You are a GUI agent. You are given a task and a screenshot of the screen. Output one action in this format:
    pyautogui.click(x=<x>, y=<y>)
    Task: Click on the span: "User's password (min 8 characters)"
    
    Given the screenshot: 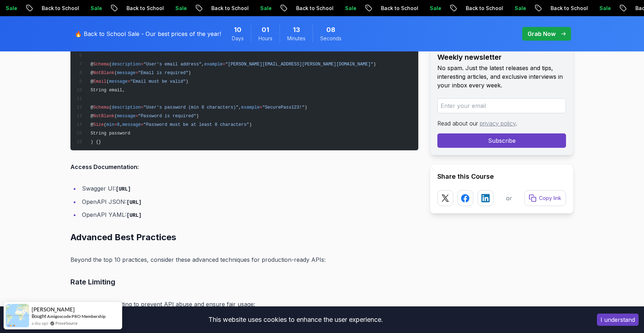 What is the action you would take?
    pyautogui.click(x=191, y=108)
    